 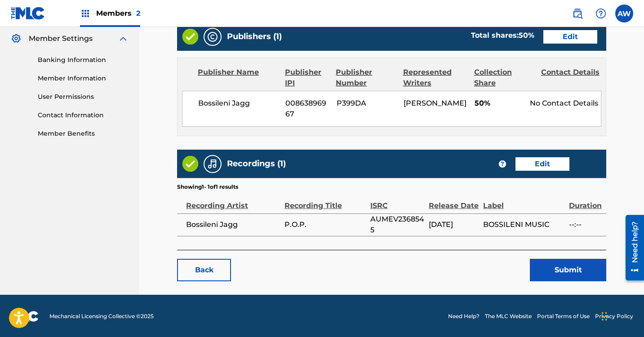 What do you see at coordinates (307, 78) in the screenshot?
I see `div: Publisher IPI` at bounding box center [307, 78].